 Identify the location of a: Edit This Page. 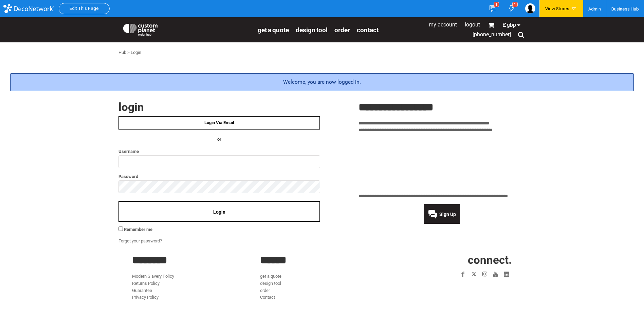
(84, 8).